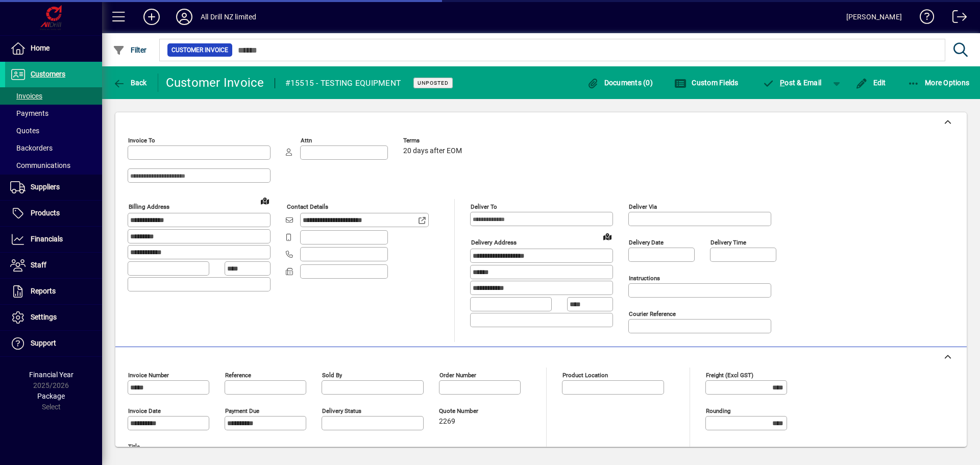 The width and height of the screenshot is (980, 465). Describe the element at coordinates (200, 50) in the screenshot. I see `span: Customer Invoice` at that location.